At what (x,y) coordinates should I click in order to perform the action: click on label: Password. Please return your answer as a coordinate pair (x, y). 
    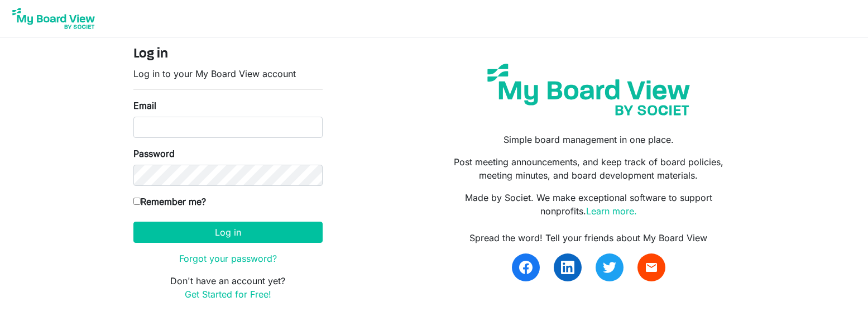
    Looking at the image, I should click on (154, 154).